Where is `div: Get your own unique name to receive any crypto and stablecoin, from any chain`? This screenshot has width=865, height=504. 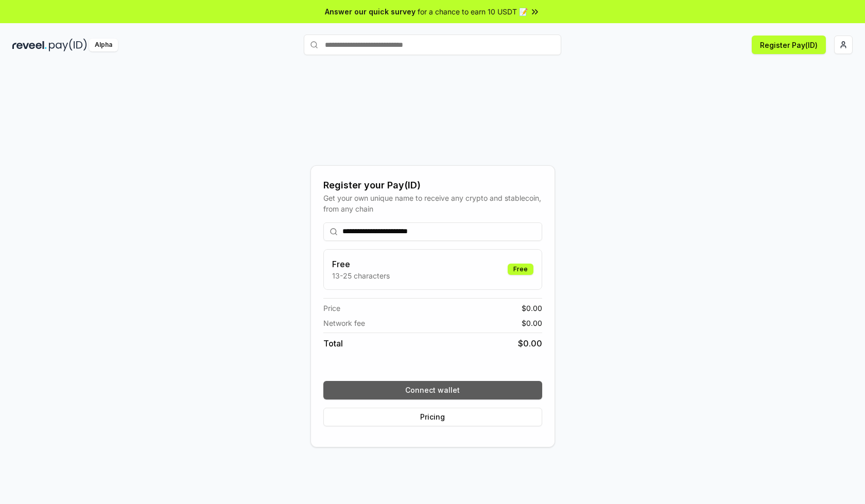 div: Get your own unique name to receive any crypto and stablecoin, from any chain is located at coordinates (433, 203).